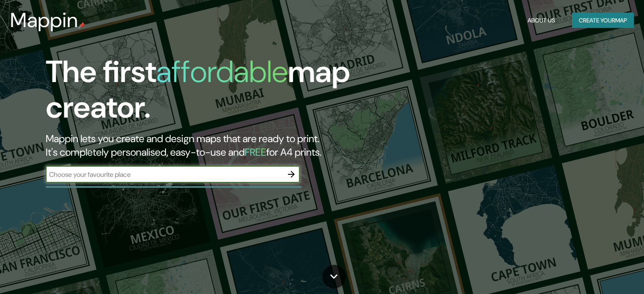 This screenshot has width=644, height=294. I want to click on h1: affordable, so click(222, 71).